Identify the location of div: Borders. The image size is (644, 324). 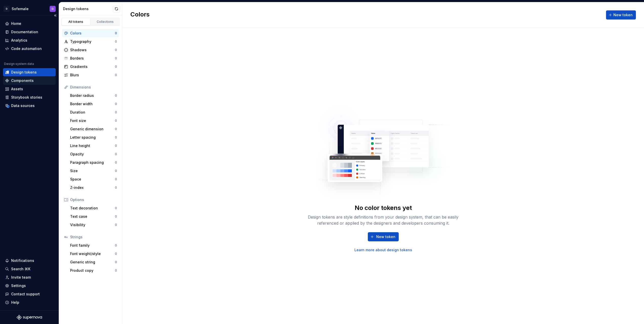
(92, 58).